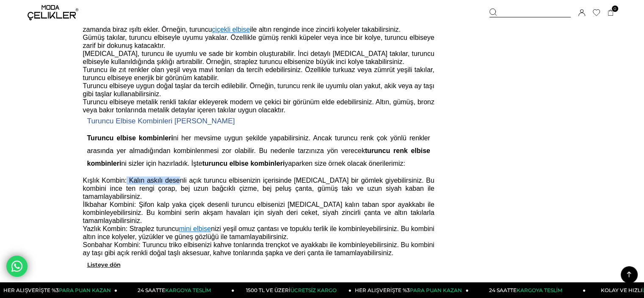  Describe the element at coordinates (259, 90) in the screenshot. I see `span: Turuncu elbiseye uygun doğal taşlar da tercih edilebilir. Örneğin, turuncu renk ile uyumlu olan y...` at that location.